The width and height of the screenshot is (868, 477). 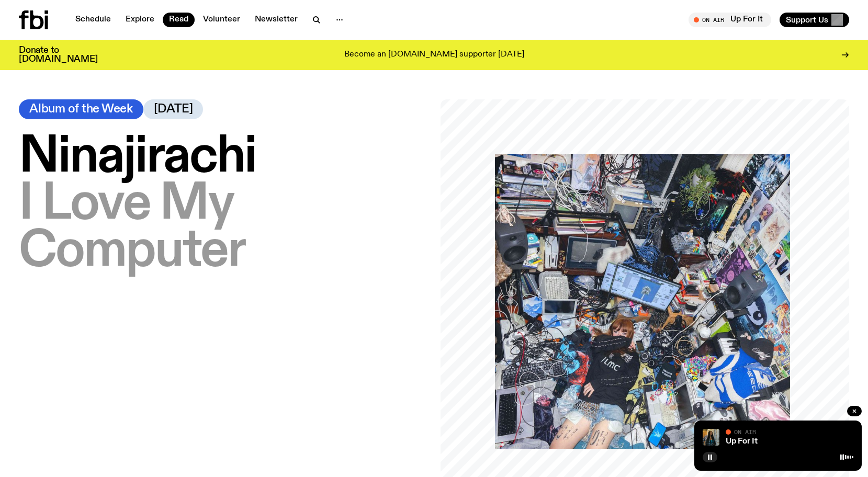 I want to click on span: I Love My Computer, so click(x=132, y=228).